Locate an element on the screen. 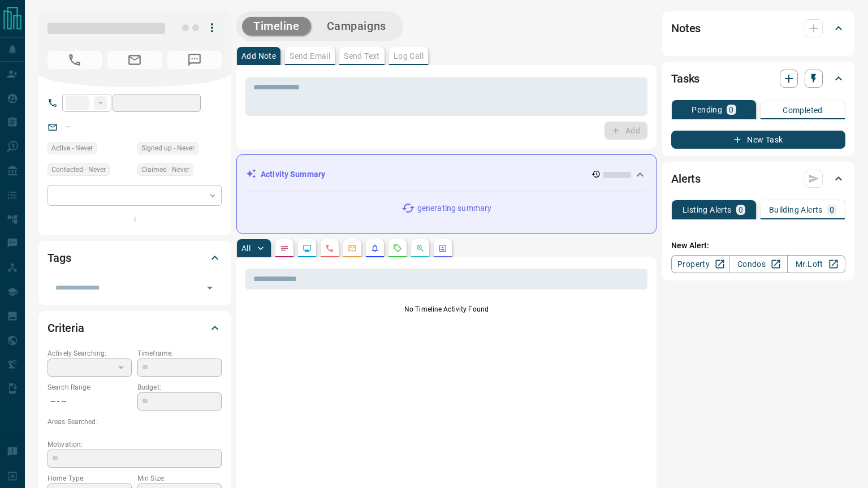 This screenshot has height=488, width=868. p: generating summary is located at coordinates (454, 208).